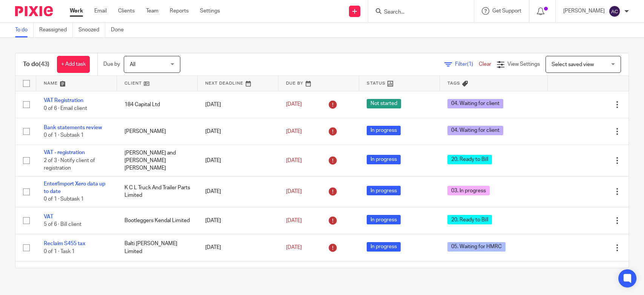 The width and height of the screenshot is (644, 295). Describe the element at coordinates (76, 11) in the screenshot. I see `a: Work` at that location.